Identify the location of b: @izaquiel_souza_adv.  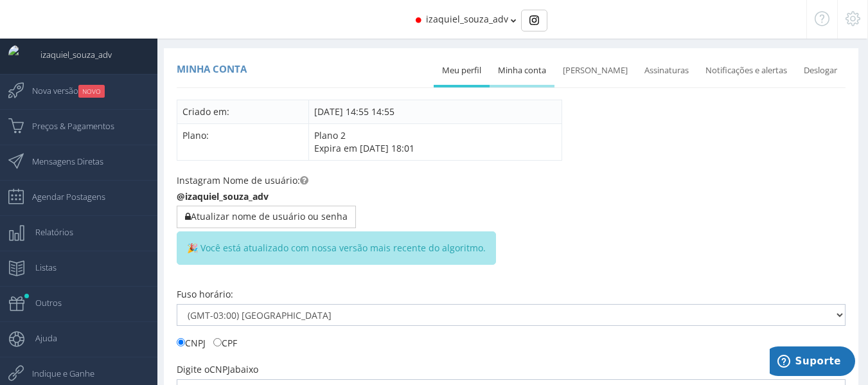
(222, 196).